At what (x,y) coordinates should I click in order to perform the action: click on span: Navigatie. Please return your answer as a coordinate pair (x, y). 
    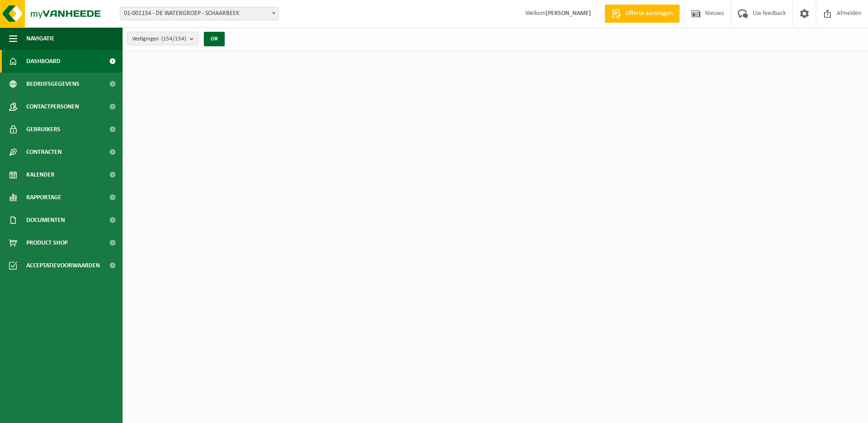
    Looking at the image, I should click on (41, 39).